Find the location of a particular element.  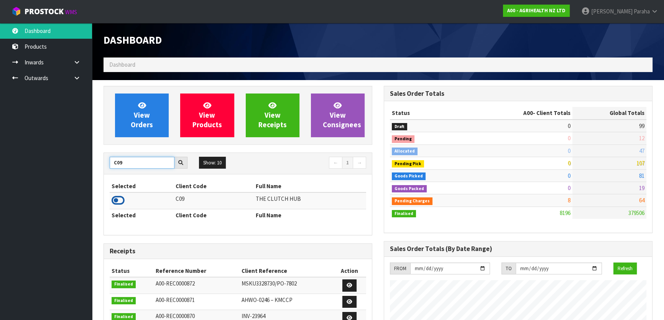

a: A00 - AGRIHEALTH NZ LTD is located at coordinates (536, 11).